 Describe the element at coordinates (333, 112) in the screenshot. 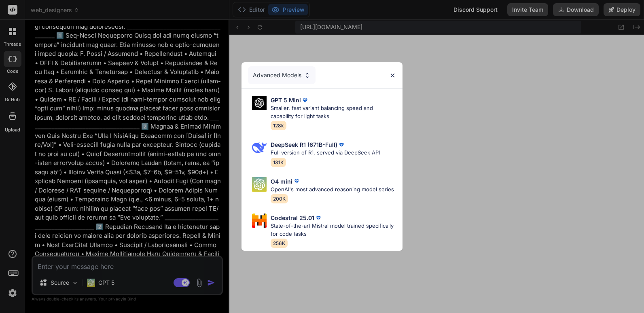

I see `p: Smaller, fast variant balancing speed and capability for light tasks` at that location.